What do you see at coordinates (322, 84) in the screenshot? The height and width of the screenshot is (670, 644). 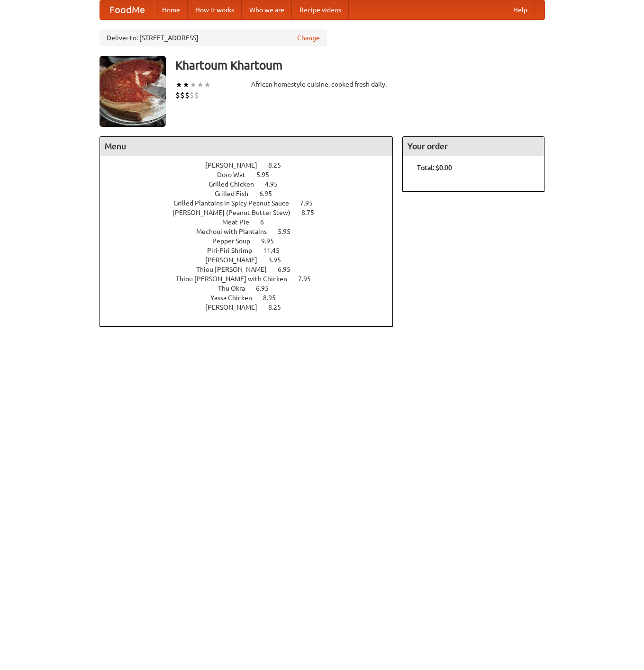 I see `div: African homestyle cuisine, cooked fresh daily.` at bounding box center [322, 84].